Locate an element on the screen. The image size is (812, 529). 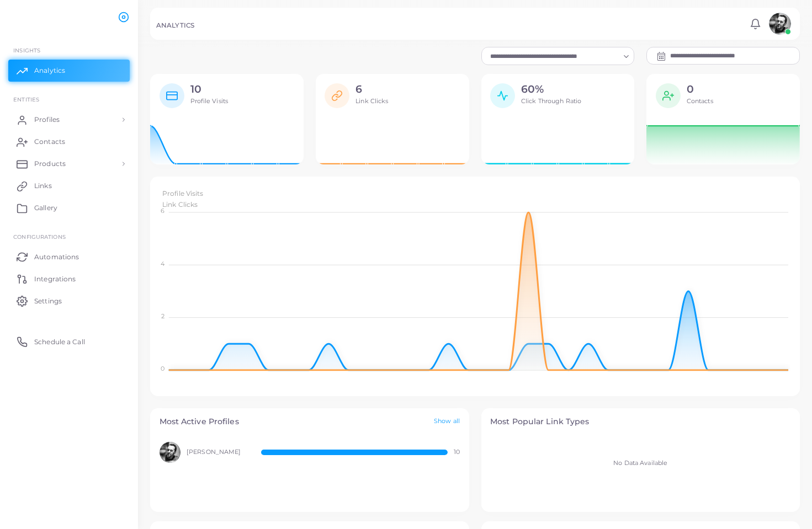
span: Profiles is located at coordinates (47, 120).